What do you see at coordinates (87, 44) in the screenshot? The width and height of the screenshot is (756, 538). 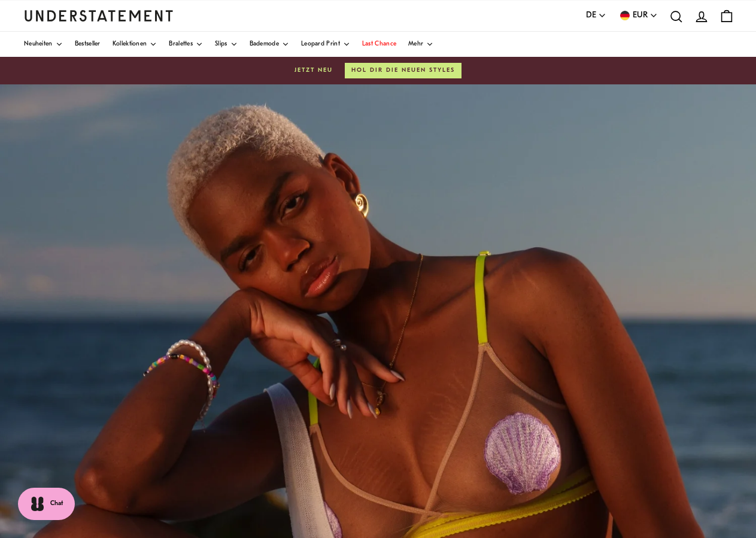 I see `a: Bestseller` at bounding box center [87, 44].